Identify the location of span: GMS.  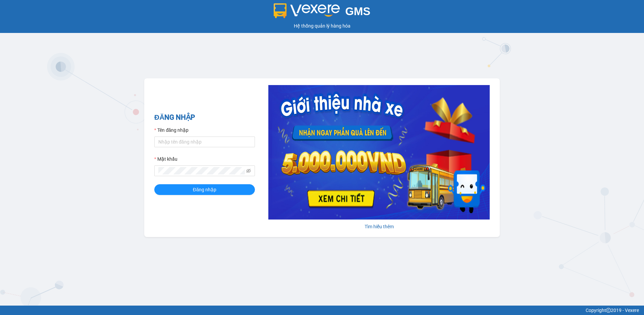
(358, 11).